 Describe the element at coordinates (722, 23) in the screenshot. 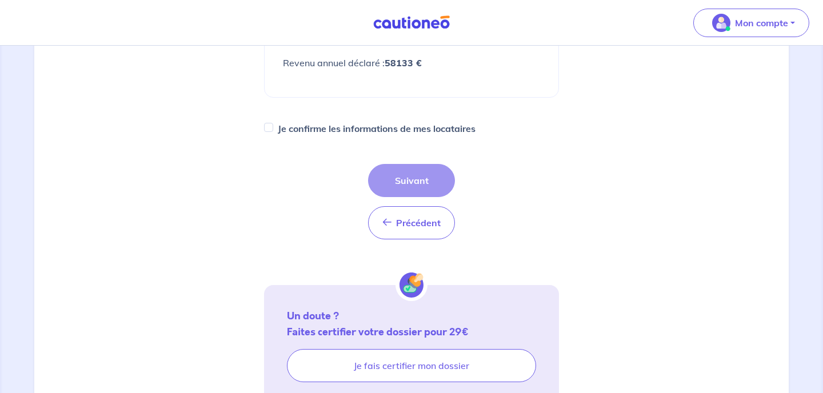

I see `img: illu_account_valid_menu.svg` at that location.